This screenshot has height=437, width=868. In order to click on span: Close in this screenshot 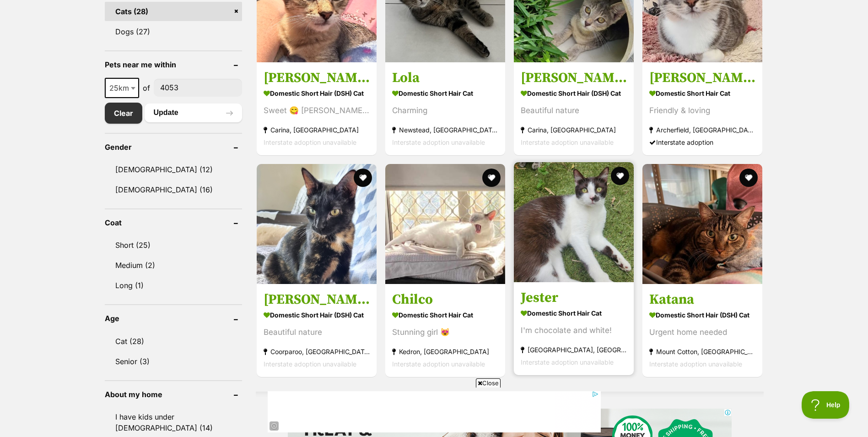, I will do `click(489, 383)`.